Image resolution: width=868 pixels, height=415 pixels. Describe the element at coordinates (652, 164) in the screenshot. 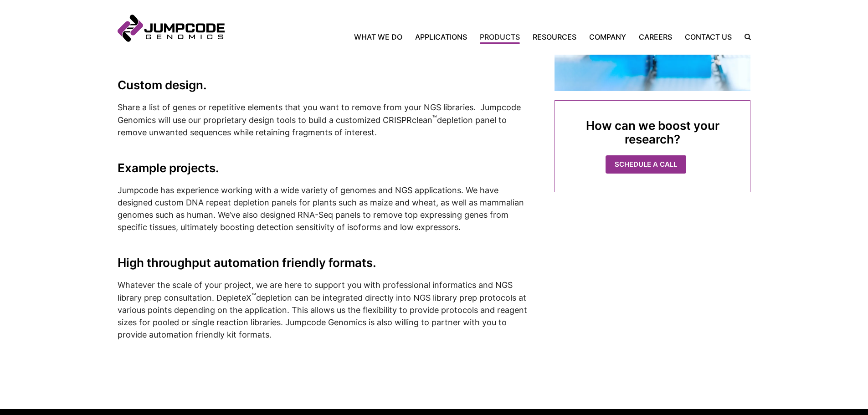

I see `a: Schedule a Call` at that location.